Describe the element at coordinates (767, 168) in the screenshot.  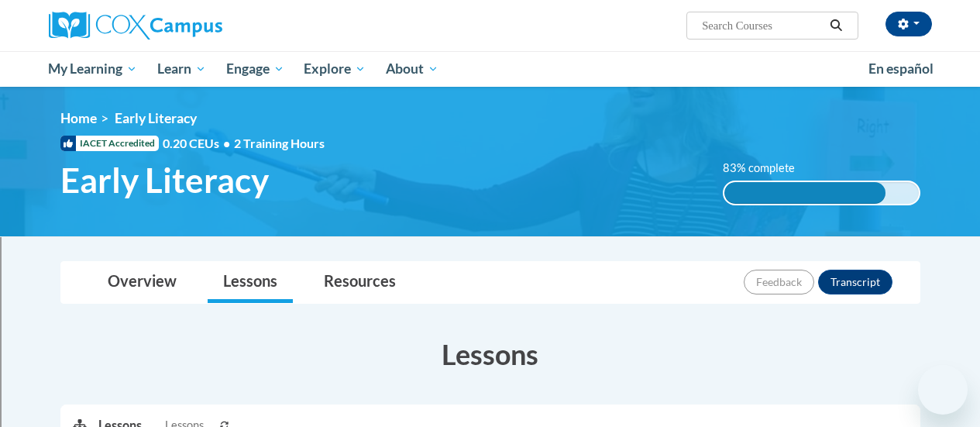
I see `label: 83% complete` at that location.